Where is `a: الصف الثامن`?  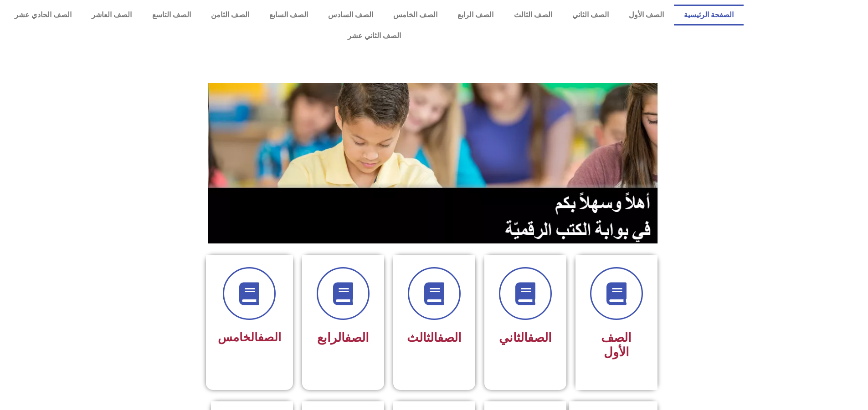
a: الصف الثامن is located at coordinates (230, 15).